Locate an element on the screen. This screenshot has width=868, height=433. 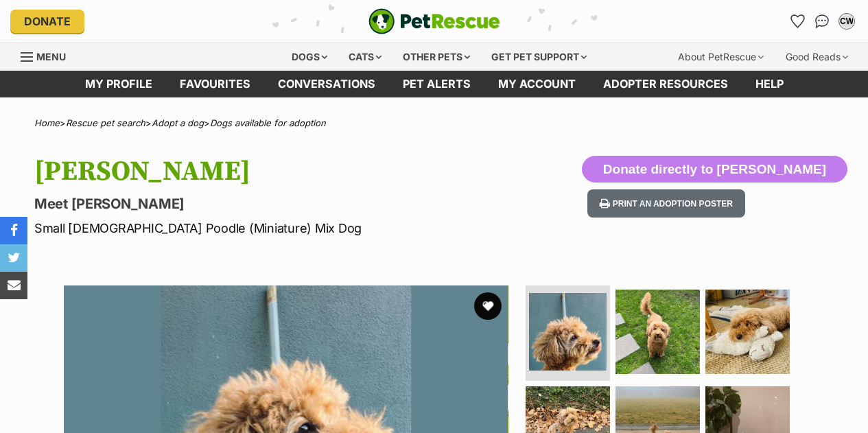
a: conversations is located at coordinates (327, 83).